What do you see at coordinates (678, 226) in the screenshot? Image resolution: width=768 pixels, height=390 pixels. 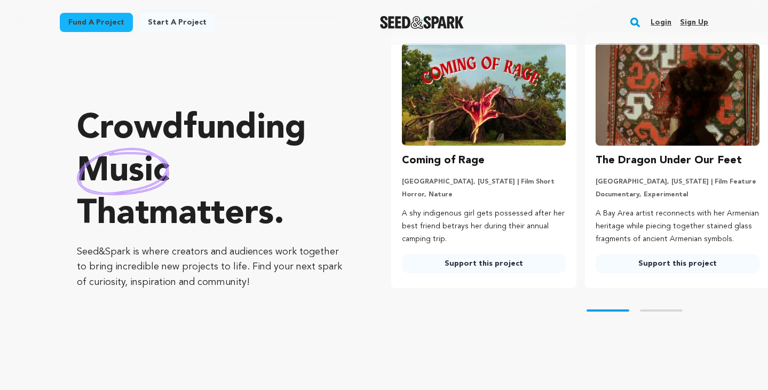 I see `p: A Bay Area artist reconnects with her Armenian heritage while piecing together stained glass frag...` at bounding box center [678, 226].